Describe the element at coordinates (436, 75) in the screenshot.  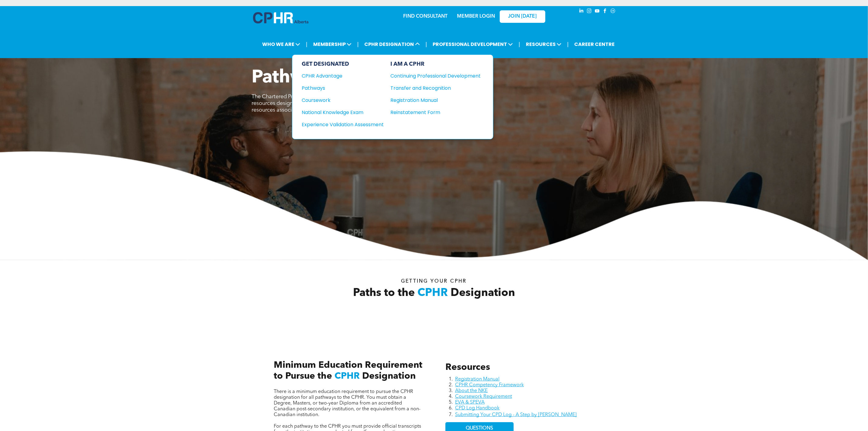
I see `a: Continuing Professional Development` at that location.